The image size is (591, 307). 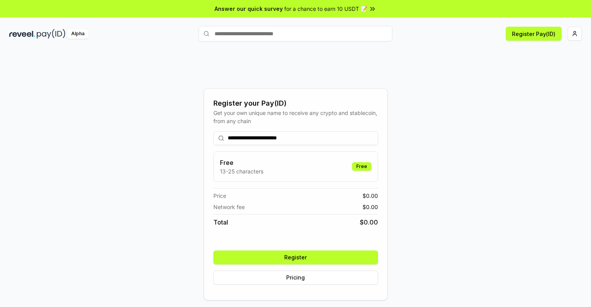 What do you see at coordinates (296, 117) in the screenshot?
I see `div: Get your own unique name to receive any crypto and stablecoin, from any chain` at bounding box center [296, 117].